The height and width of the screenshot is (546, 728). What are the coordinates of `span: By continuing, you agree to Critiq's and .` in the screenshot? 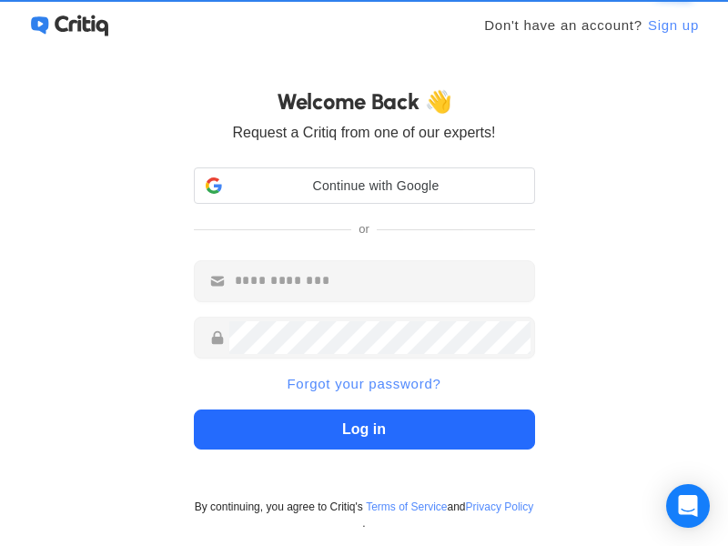 It's located at (364, 515).